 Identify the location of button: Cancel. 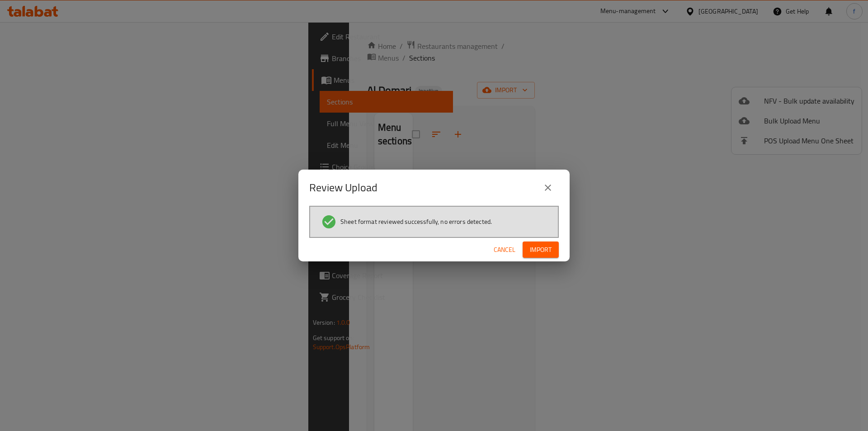
(504, 250).